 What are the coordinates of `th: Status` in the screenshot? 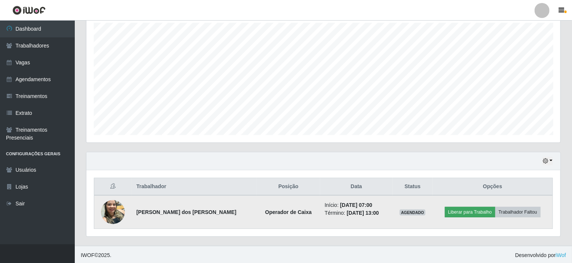 It's located at (412, 187).